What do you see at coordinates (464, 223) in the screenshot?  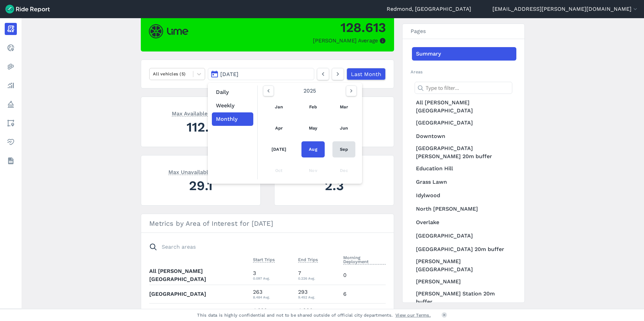 I see `a: Overlake` at bounding box center [464, 223].